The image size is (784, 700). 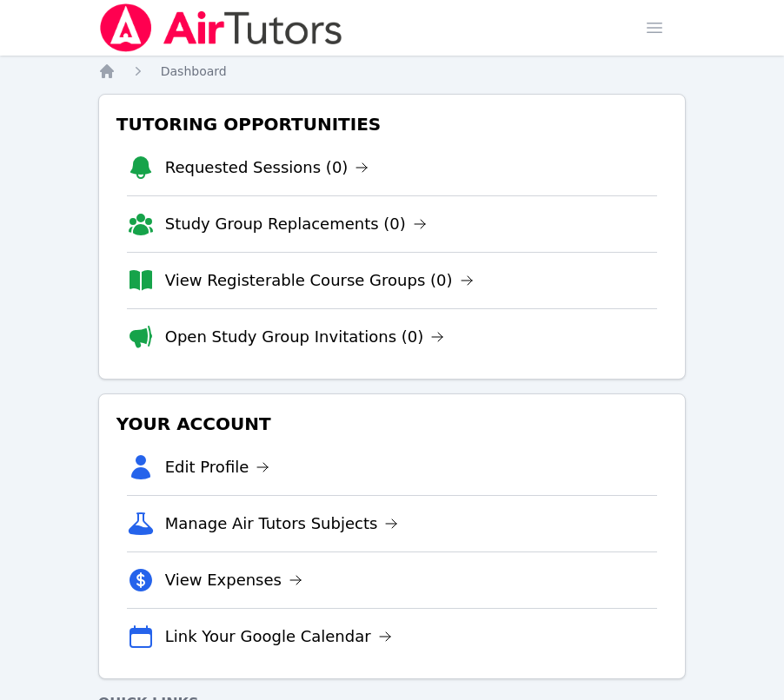 What do you see at coordinates (392, 424) in the screenshot?
I see `h3: Your Account` at bounding box center [392, 424].